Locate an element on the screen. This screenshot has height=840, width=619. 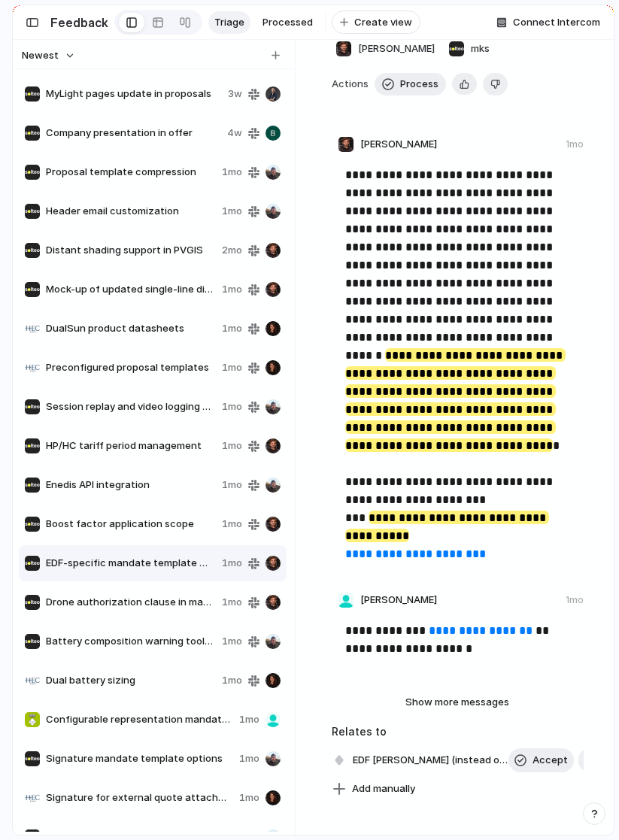
span: Company presentation in offer is located at coordinates (133, 133).